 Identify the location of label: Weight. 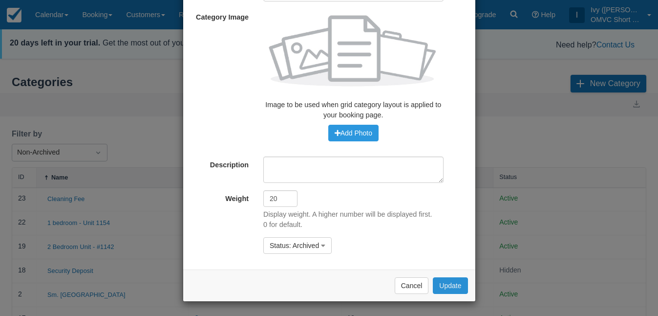
(220, 197).